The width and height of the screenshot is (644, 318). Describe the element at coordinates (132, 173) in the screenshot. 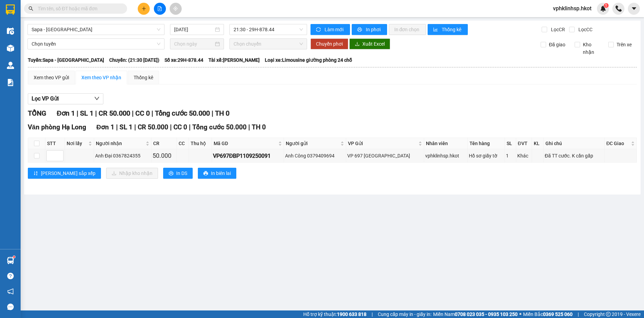

I see `button: downloadNhập kho nhận` at that location.